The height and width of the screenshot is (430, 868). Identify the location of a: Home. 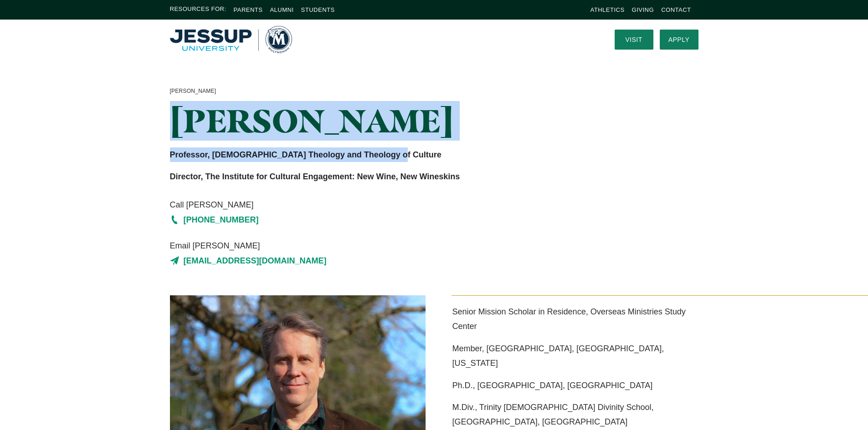
(231, 40).